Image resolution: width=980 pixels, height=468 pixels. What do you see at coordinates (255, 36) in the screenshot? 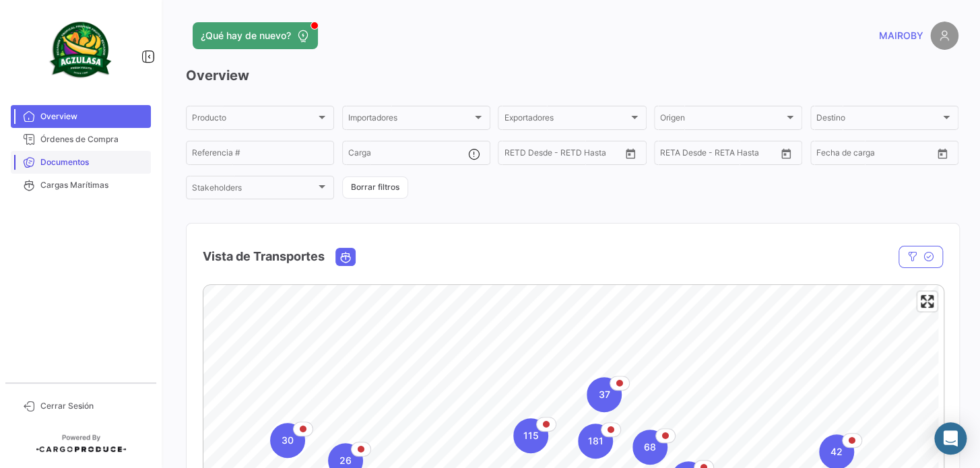
I see `button: ¿Qué hay de nuevo?` at bounding box center [255, 36].